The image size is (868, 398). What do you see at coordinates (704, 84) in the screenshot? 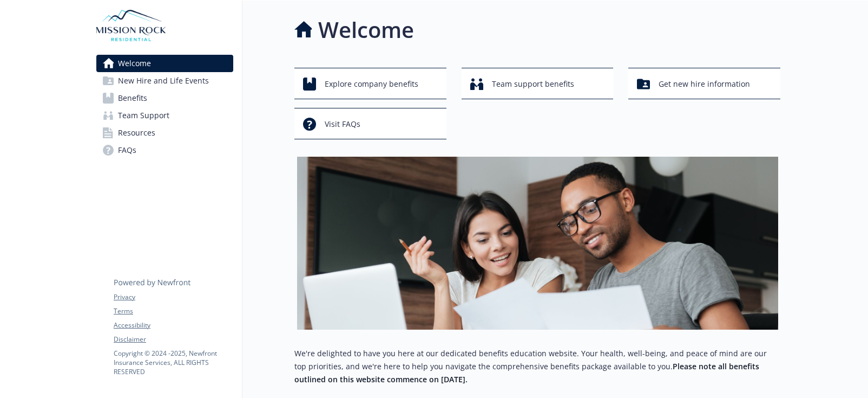
I see `span: Get new hire information` at bounding box center [704, 84].